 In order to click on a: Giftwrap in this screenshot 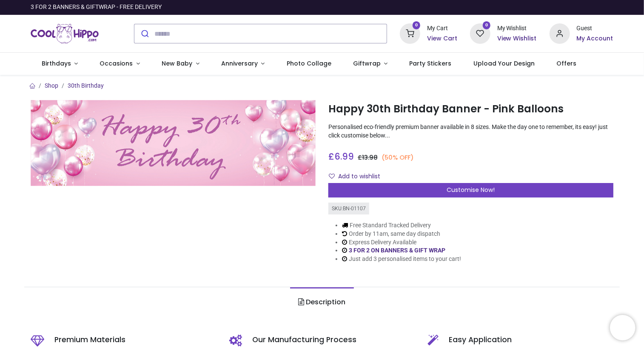, I will do `click(370, 64)`.